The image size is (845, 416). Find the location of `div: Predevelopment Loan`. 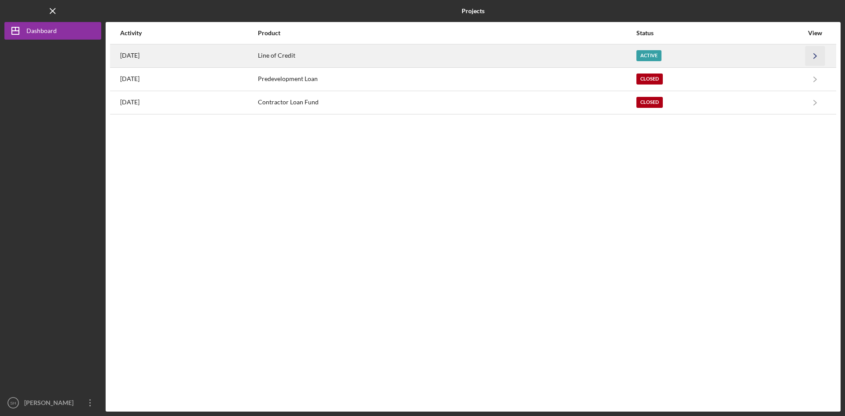

div: Predevelopment Loan is located at coordinates (447, 79).